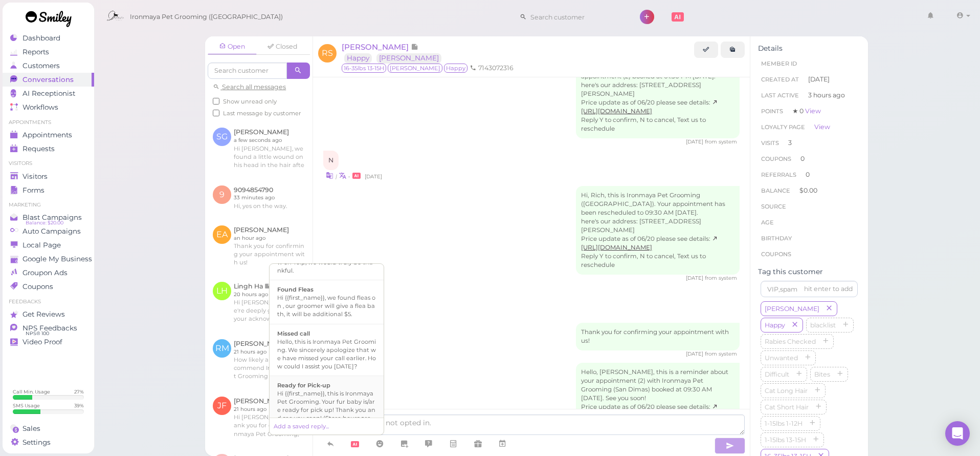 The image size is (980, 456). What do you see at coordinates (48, 93) in the screenshot?
I see `a: AI Receptionist` at bounding box center [48, 93].